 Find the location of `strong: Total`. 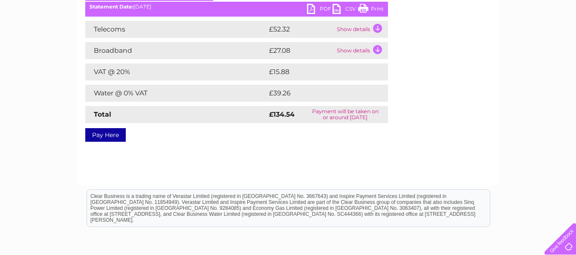

strong: Total is located at coordinates (102, 114).